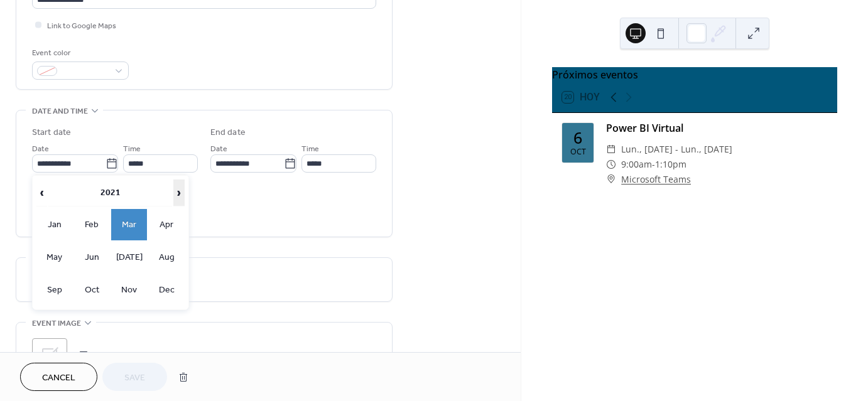 The height and width of the screenshot is (401, 868). Describe the element at coordinates (671, 165) in the screenshot. I see `span: 1:10pm` at that location.